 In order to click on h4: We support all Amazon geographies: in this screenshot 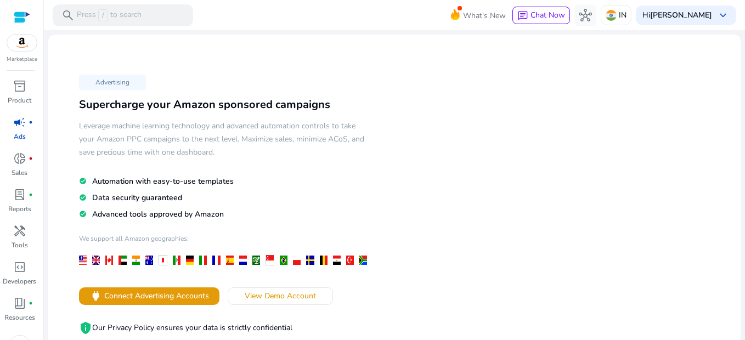, I will do `click(226, 243)`.